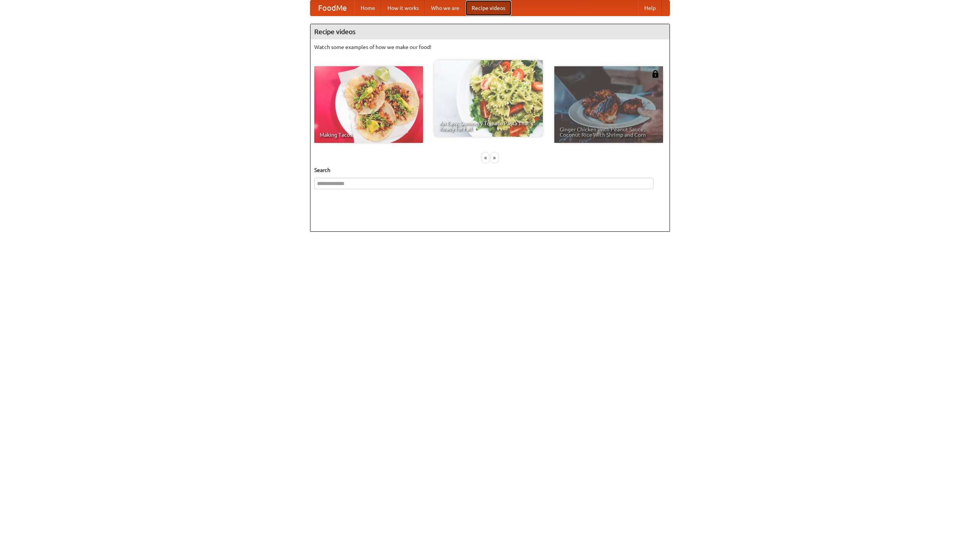 The height and width of the screenshot is (542, 980). Describe the element at coordinates (332, 8) in the screenshot. I see `a: FoodMe` at that location.